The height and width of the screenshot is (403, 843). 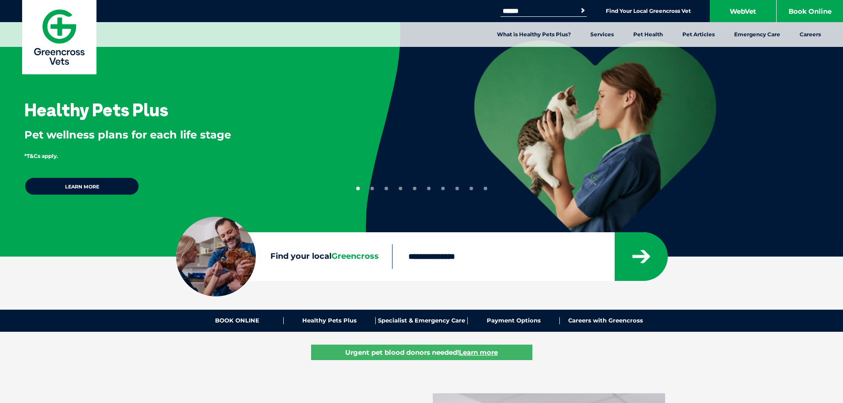 What do you see at coordinates (533, 35) in the screenshot?
I see `a: What is Healthy Pets Plus?` at bounding box center [533, 35].